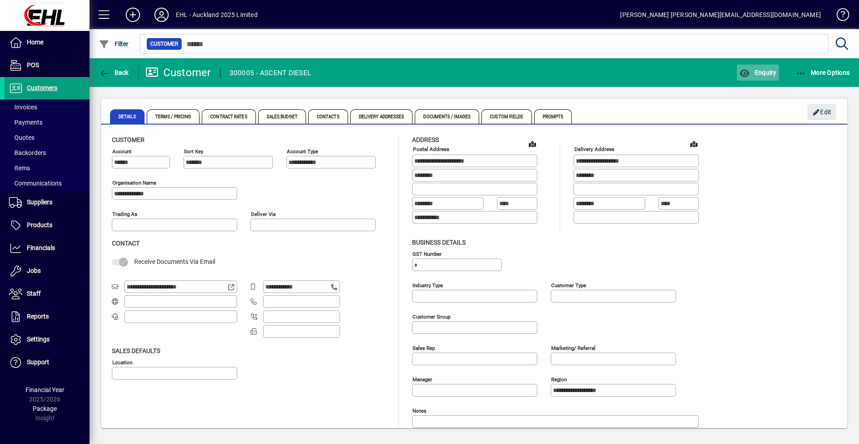 This screenshot has height=444, width=859. Describe the element at coordinates (45, 389) in the screenshot. I see `span: Financial Year` at that location.